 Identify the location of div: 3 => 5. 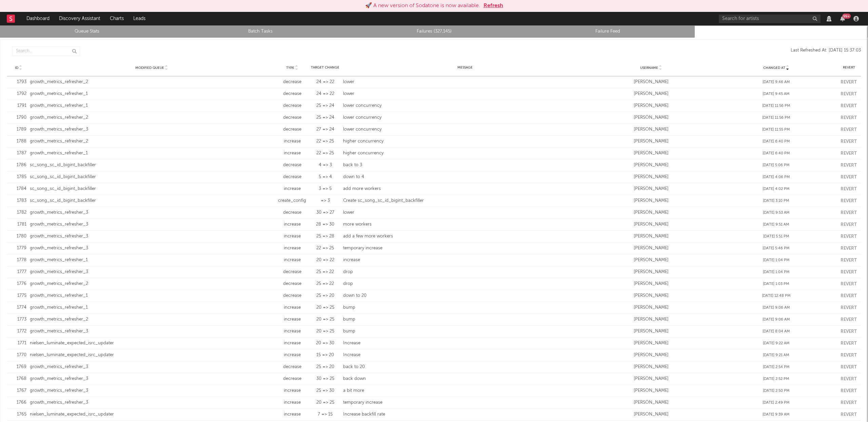
(325, 188).